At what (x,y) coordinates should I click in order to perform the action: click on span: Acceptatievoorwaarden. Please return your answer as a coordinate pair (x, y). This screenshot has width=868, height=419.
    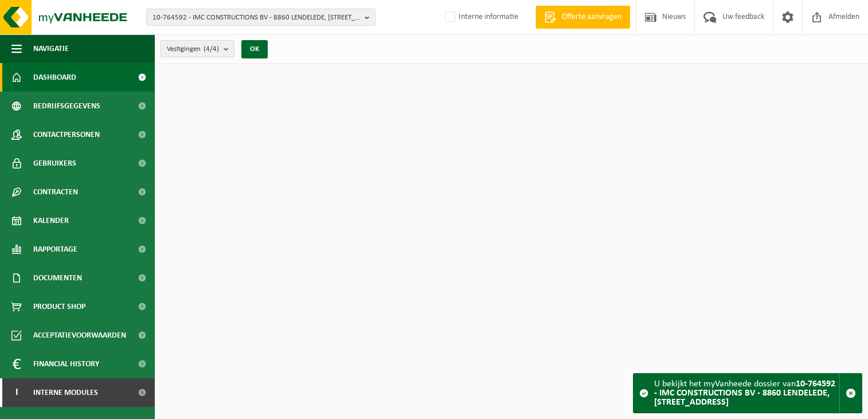
    Looking at the image, I should click on (80, 335).